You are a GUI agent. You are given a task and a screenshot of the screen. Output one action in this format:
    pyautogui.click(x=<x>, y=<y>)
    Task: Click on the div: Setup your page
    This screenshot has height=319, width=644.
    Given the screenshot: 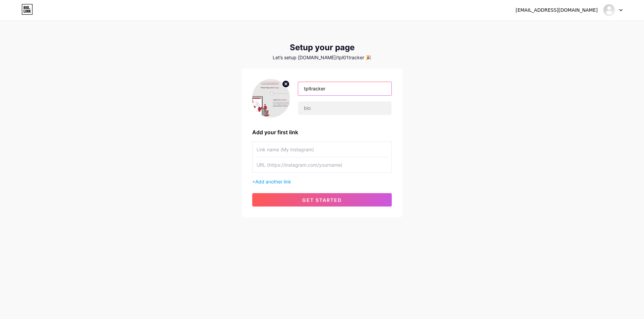 What is the action you would take?
    pyautogui.click(x=322, y=48)
    